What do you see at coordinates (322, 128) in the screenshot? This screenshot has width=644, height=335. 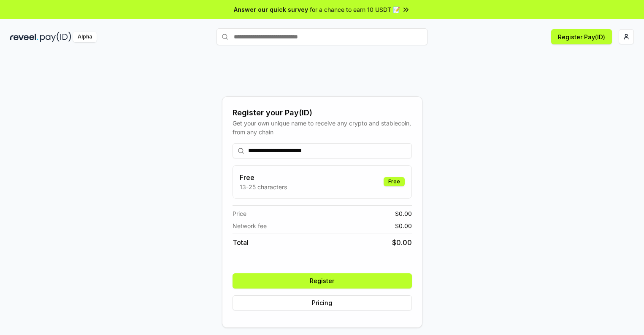 I see `div: Get your own unique name to receive any crypto and stablecoin, from any chain` at bounding box center [322, 128].